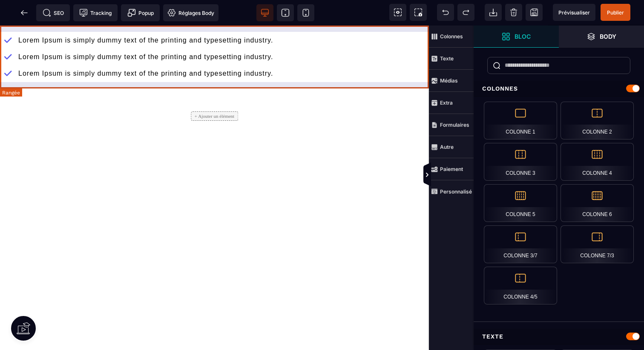  Describe the element at coordinates (447, 147) in the screenshot. I see `strong: Autre` at that location.